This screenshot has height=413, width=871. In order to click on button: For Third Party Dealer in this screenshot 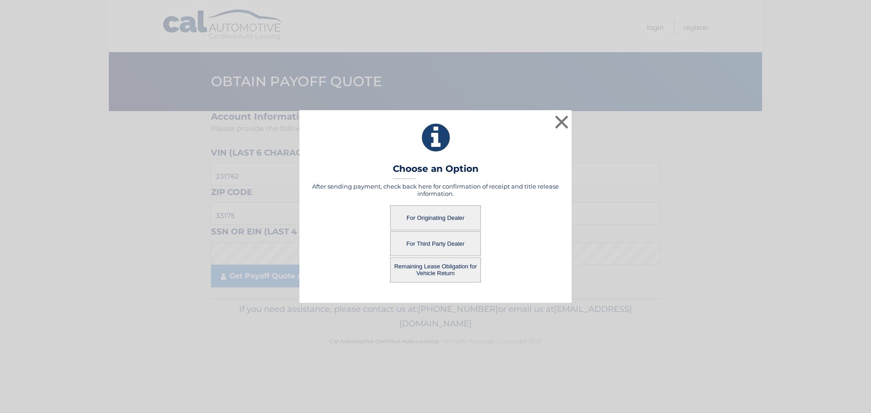, I will do `click(435, 244)`.